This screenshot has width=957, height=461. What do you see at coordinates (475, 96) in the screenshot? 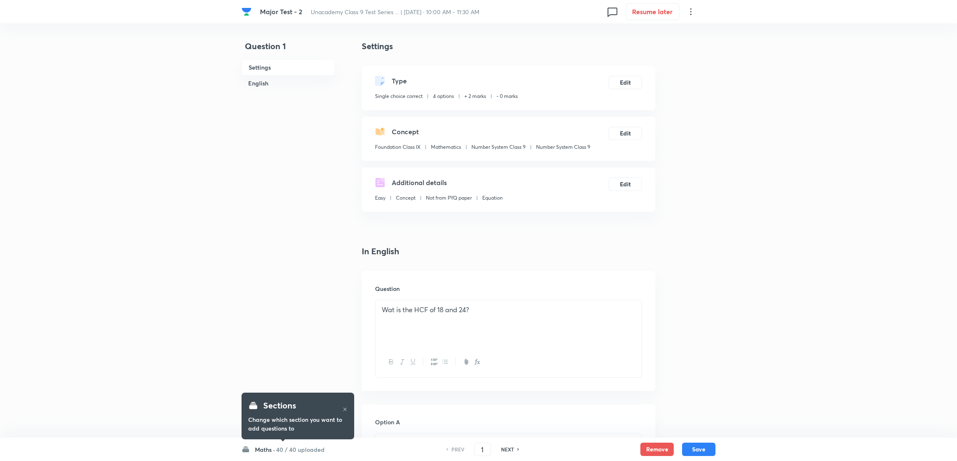
I see `p: + 2 marks` at bounding box center [475, 96].